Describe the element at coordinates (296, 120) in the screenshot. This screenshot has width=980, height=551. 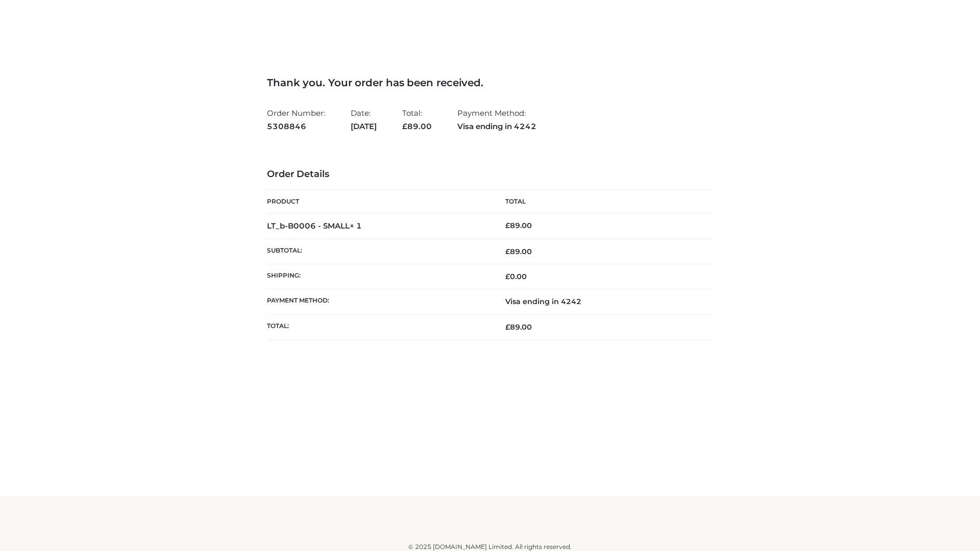
I see `li: Order Number:` at that location.